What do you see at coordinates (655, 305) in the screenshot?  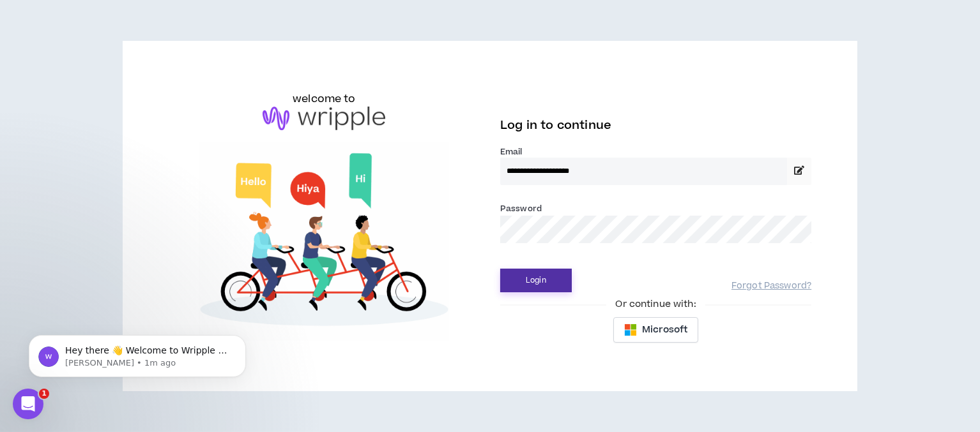 I see `span: Or continue with:` at bounding box center [655, 305].